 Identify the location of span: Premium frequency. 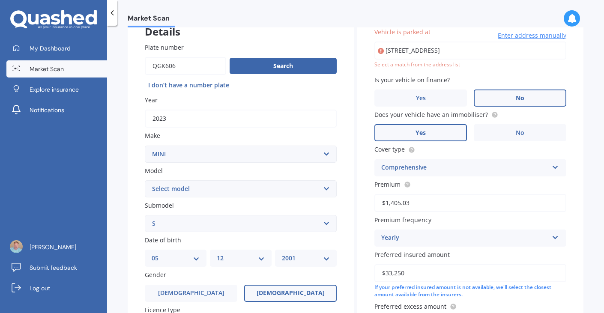
(403, 220).